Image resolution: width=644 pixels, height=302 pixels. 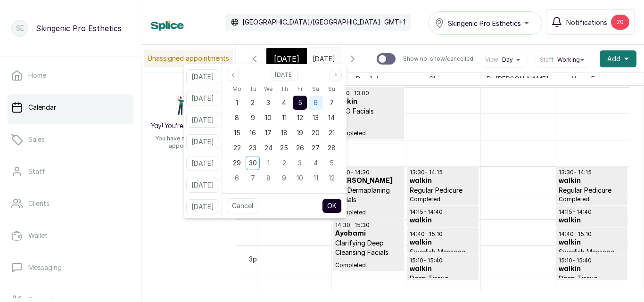 What do you see at coordinates (300, 89) in the screenshot?
I see `span: Fr` at bounding box center [300, 89].